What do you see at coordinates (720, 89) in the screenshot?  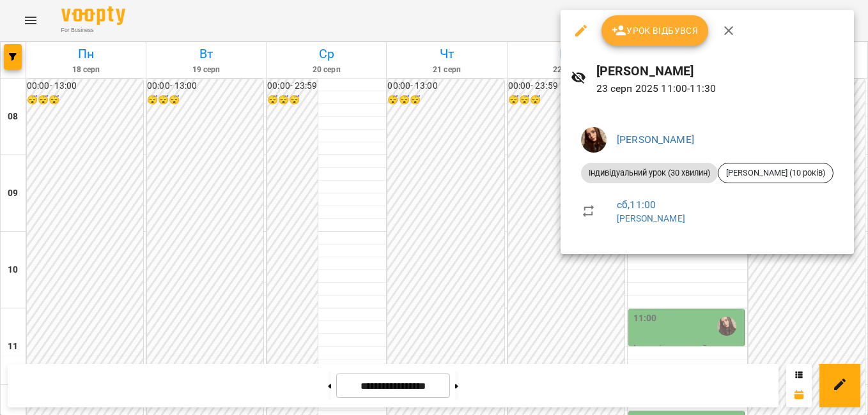 I see `p: 23 серп 2025 11:00 - 11:30` at bounding box center [720, 89].